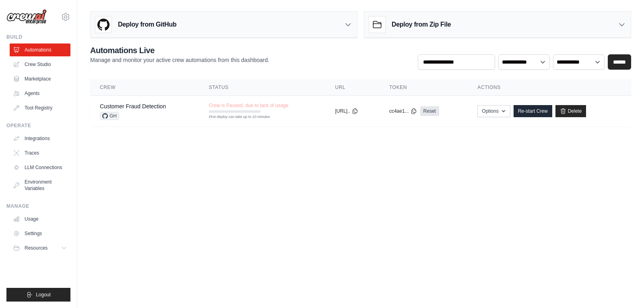 The image size is (644, 308). I want to click on p: Manage and monitor your active crew automations from this dashboard., so click(179, 60).